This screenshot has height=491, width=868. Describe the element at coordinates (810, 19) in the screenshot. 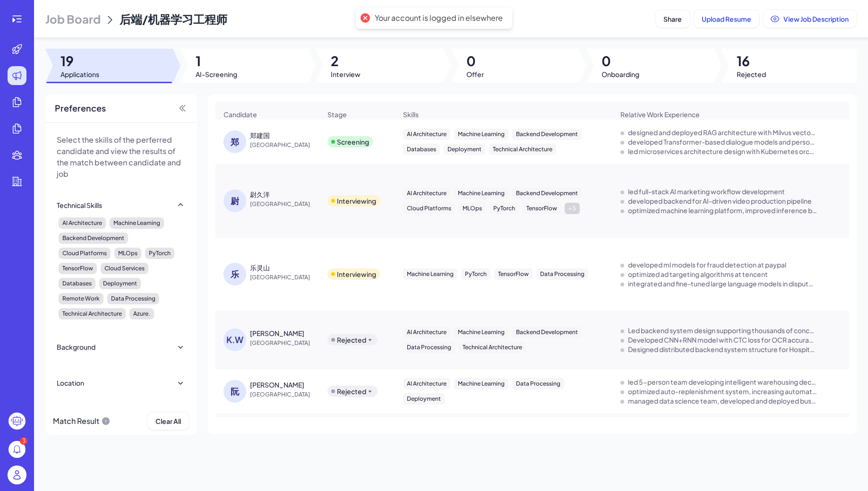

I see `button: View Job Description` at that location.